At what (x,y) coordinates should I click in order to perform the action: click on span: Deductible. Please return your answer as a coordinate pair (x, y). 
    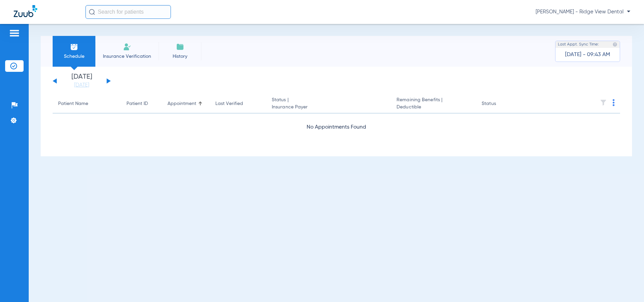
    Looking at the image, I should click on (433, 107).